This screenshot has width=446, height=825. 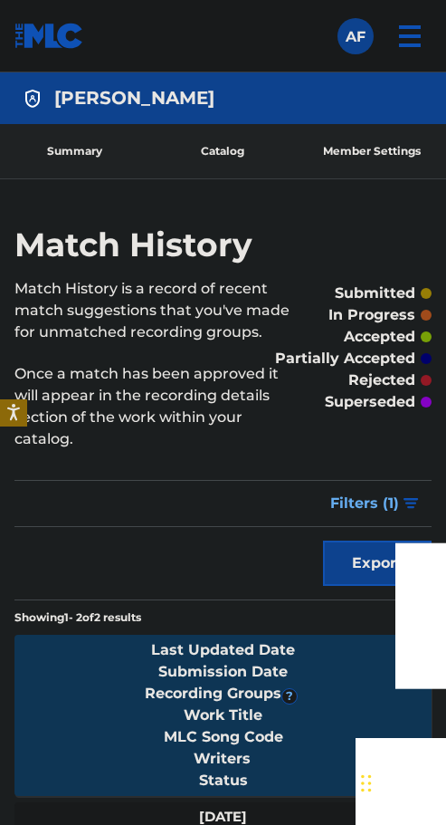 What do you see at coordinates (370, 402) in the screenshot?
I see `p: superseded` at bounding box center [370, 402].